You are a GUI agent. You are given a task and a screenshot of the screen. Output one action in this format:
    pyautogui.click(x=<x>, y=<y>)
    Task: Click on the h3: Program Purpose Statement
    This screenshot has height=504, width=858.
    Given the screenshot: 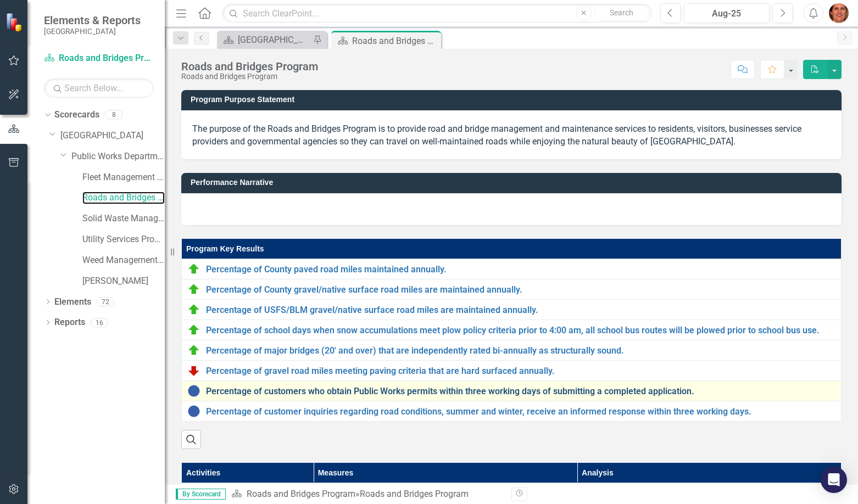 What is the action you would take?
    pyautogui.click(x=513, y=100)
    